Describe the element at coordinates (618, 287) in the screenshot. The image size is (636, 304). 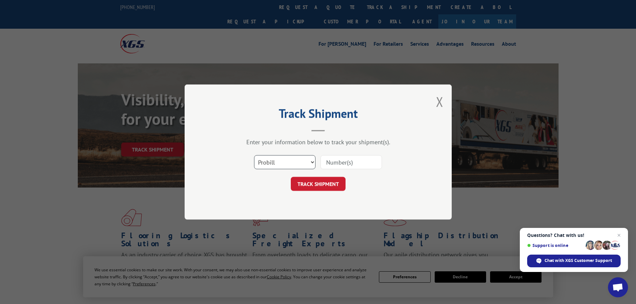
I see `div: Open chat` at that location.